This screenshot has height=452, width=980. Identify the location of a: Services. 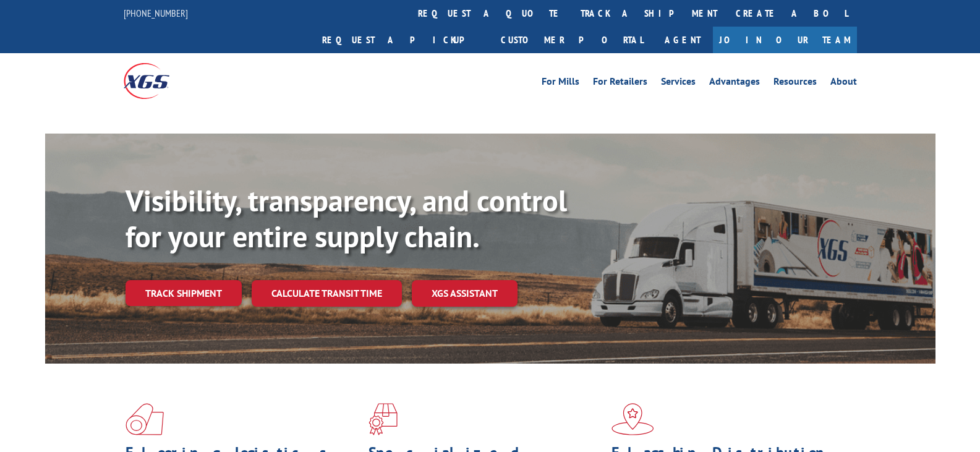
(678, 84).